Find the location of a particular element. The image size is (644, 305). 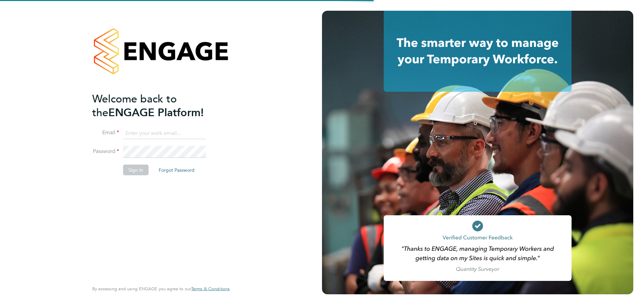

h2: ENGAGE Platform! is located at coordinates (158, 105).